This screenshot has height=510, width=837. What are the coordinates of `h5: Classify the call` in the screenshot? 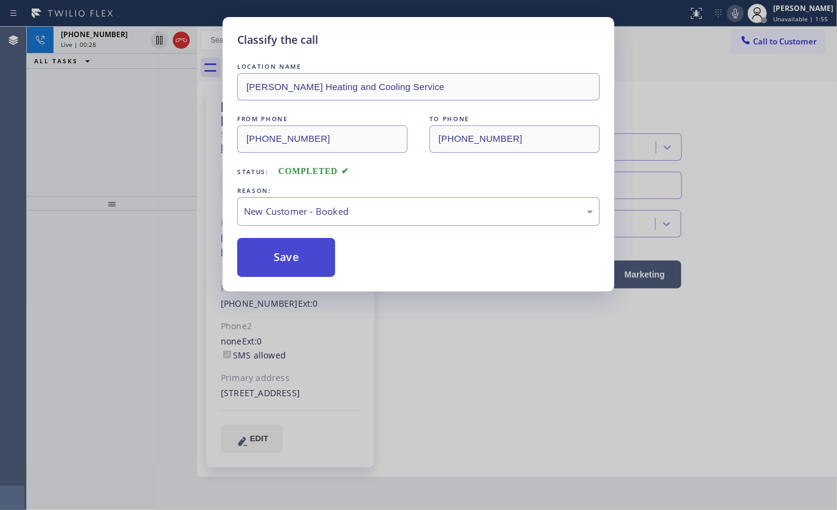 It's located at (277, 40).